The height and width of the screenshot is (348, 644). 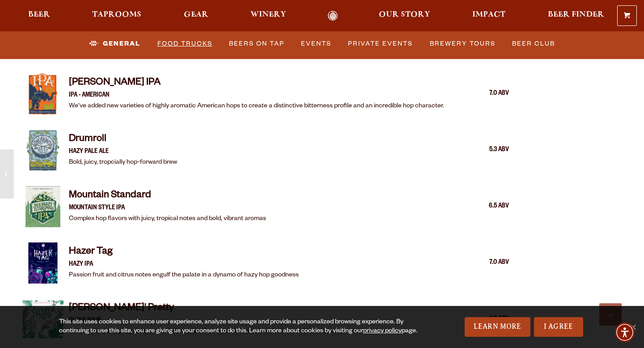 I want to click on p: IPA - AMERICAN, so click(x=256, y=96).